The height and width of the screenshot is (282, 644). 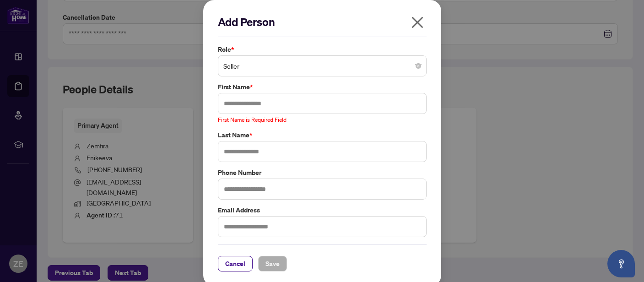 I want to click on span: Cancel, so click(x=235, y=263).